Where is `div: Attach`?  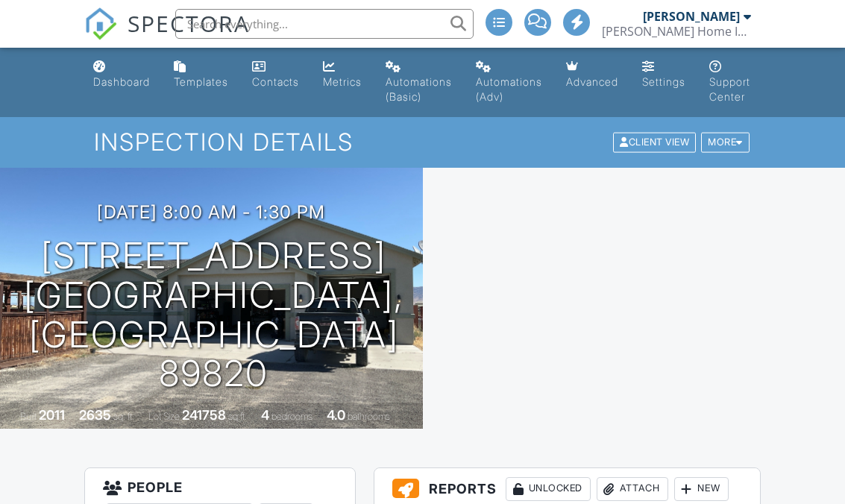
div: Attach is located at coordinates (632, 489).